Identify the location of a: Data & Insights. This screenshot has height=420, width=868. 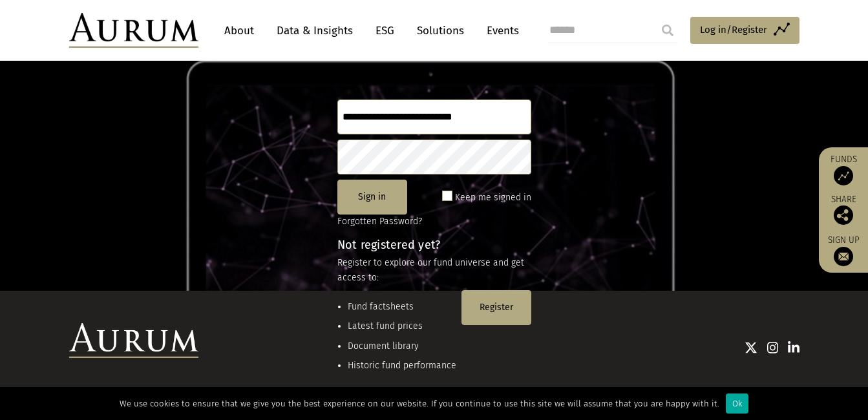
(315, 31).